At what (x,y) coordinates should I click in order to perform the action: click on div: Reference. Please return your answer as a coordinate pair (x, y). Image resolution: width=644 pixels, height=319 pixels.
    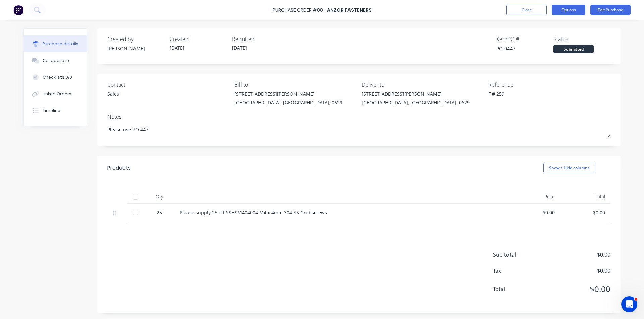
    Looking at the image, I should click on (550, 85).